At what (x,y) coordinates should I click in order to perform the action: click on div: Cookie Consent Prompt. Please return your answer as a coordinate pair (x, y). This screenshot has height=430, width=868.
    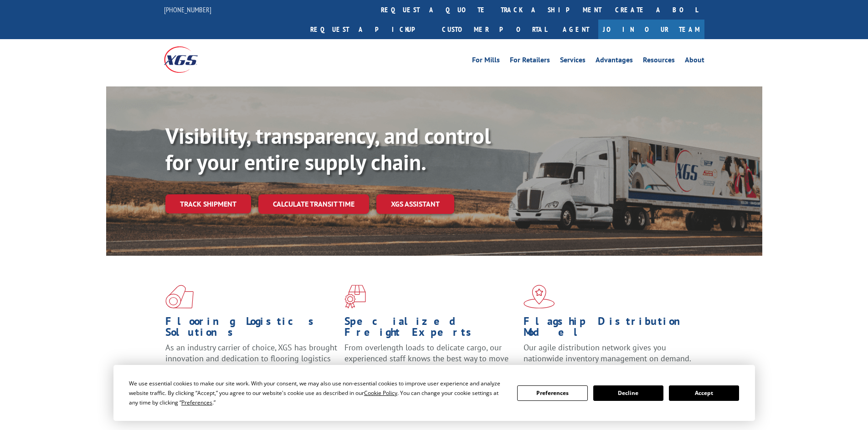
    Looking at the image, I should click on (434, 393).